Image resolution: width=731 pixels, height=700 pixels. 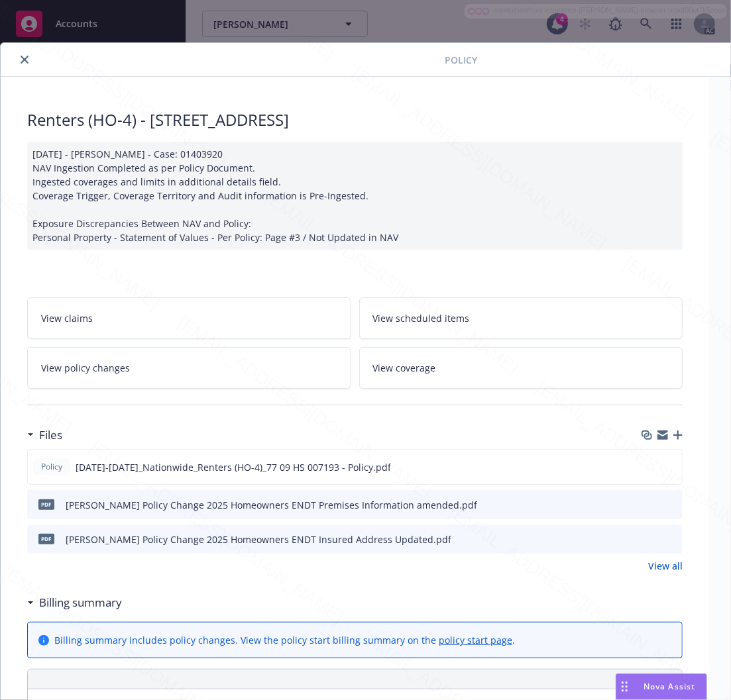 What do you see at coordinates (189, 318) in the screenshot?
I see `a: View claims` at bounding box center [189, 318].